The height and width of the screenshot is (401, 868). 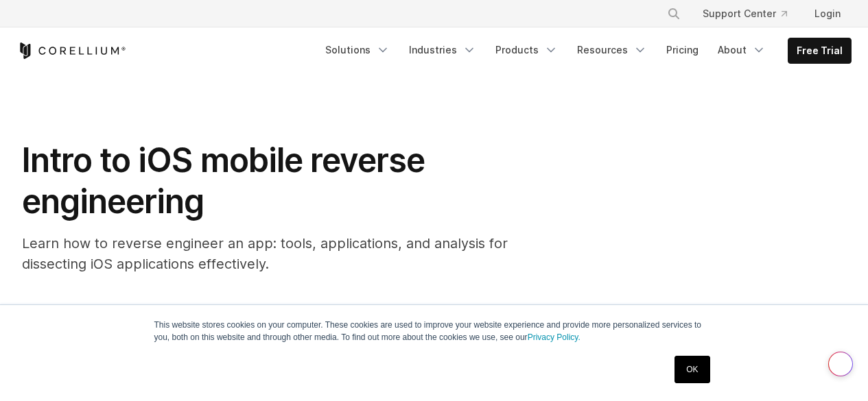 I want to click on span: Intro to iOS mobile reverse engineering, so click(x=223, y=180).